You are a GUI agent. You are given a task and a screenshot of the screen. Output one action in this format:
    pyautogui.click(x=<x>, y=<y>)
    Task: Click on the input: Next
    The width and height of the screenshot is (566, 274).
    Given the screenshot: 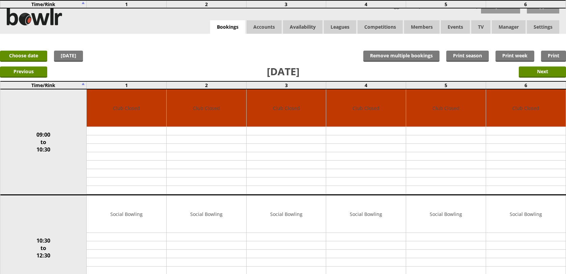 What is the action you would take?
    pyautogui.click(x=542, y=72)
    